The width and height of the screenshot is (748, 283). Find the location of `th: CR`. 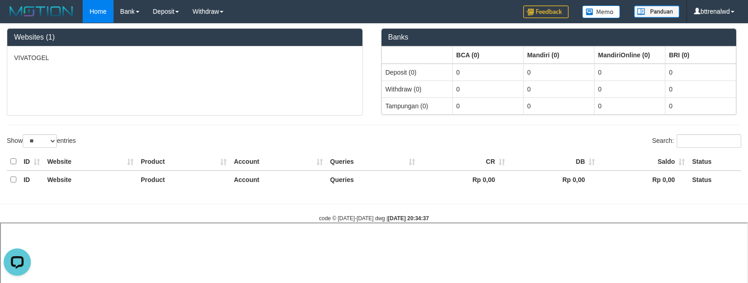

th: CR is located at coordinates (464, 161).